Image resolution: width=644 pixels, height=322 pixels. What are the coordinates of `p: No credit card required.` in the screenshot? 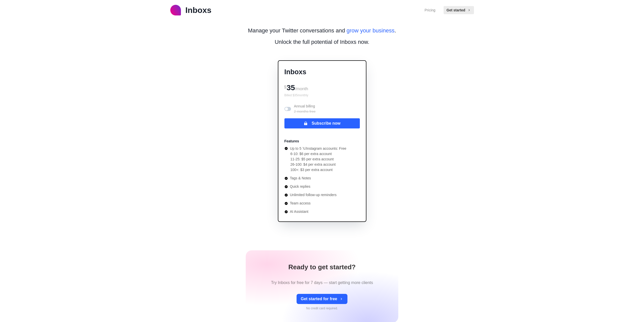 It's located at (322, 308).